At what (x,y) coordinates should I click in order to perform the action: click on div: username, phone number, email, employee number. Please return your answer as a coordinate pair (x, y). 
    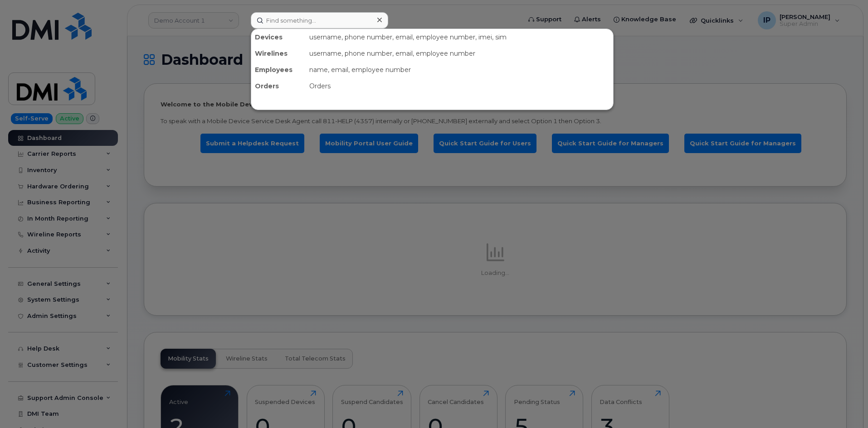
    Looking at the image, I should click on (460, 53).